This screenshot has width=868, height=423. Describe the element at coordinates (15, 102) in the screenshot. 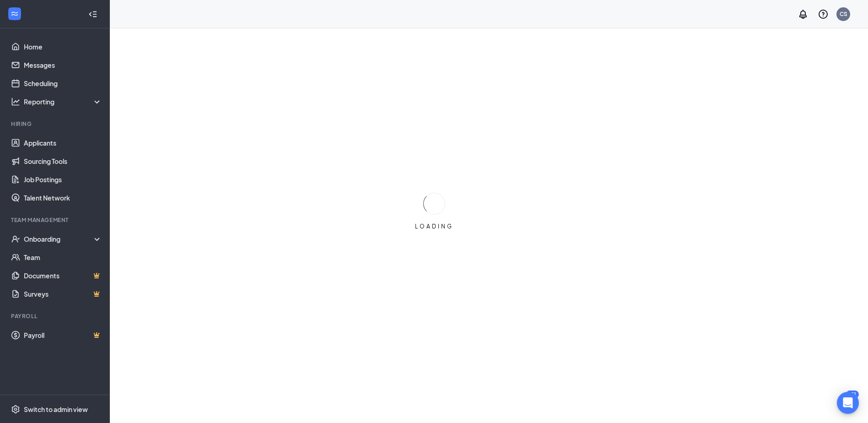

I see `svg: Analysis` at that location.